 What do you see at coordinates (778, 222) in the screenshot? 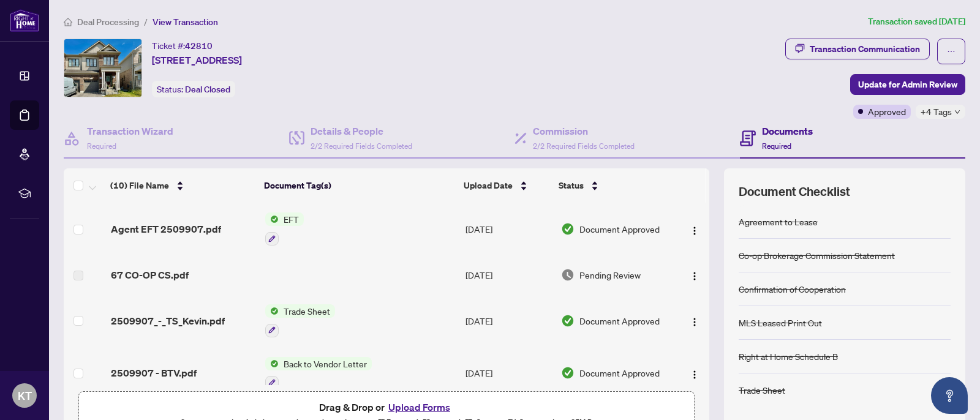
I see `div: Agreement to Lease` at bounding box center [778, 222].